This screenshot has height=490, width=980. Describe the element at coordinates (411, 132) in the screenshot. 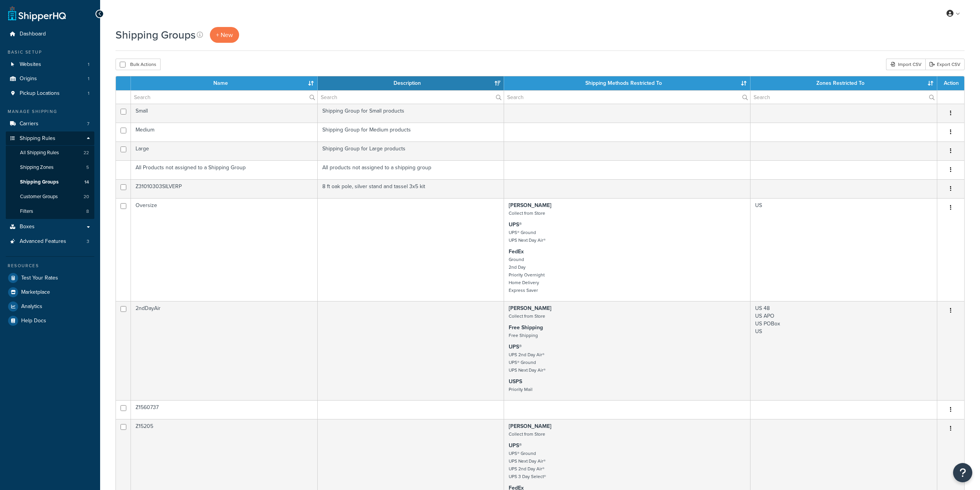

I see `td: Shipping Group for Medium products` at that location.